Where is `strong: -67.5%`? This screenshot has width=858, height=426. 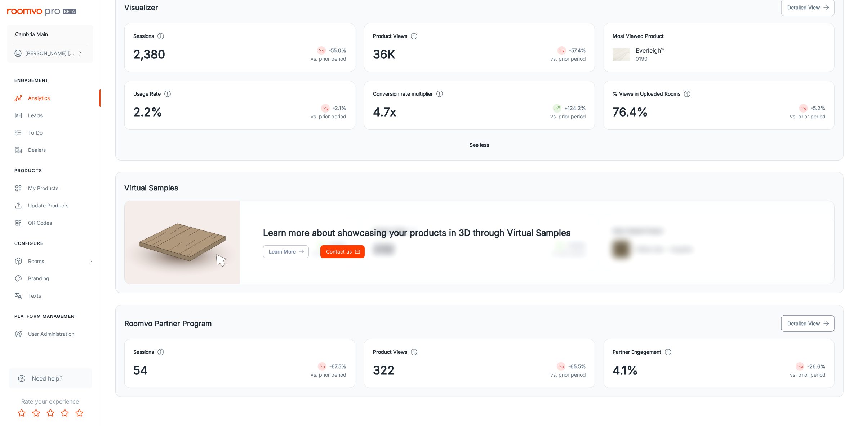 strong: -67.5% is located at coordinates (338, 366).